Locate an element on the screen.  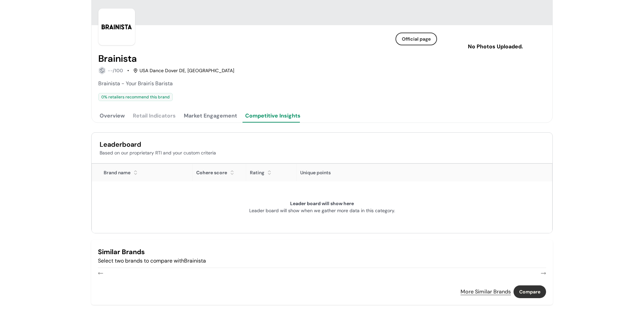
img: Brand Photo is located at coordinates (117, 27).